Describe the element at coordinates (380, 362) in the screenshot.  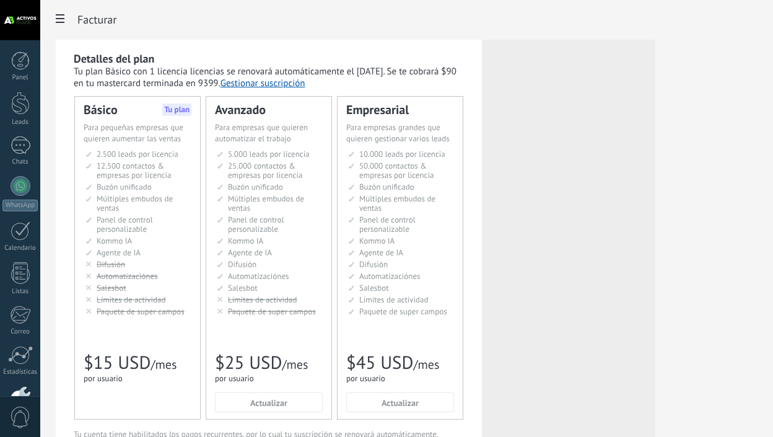
I see `span: $45 USD` at that location.